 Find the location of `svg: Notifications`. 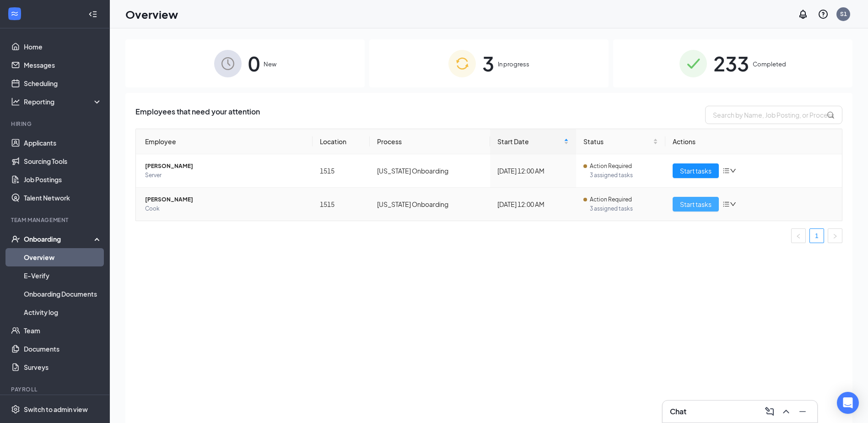

svg: Notifications is located at coordinates (803, 14).